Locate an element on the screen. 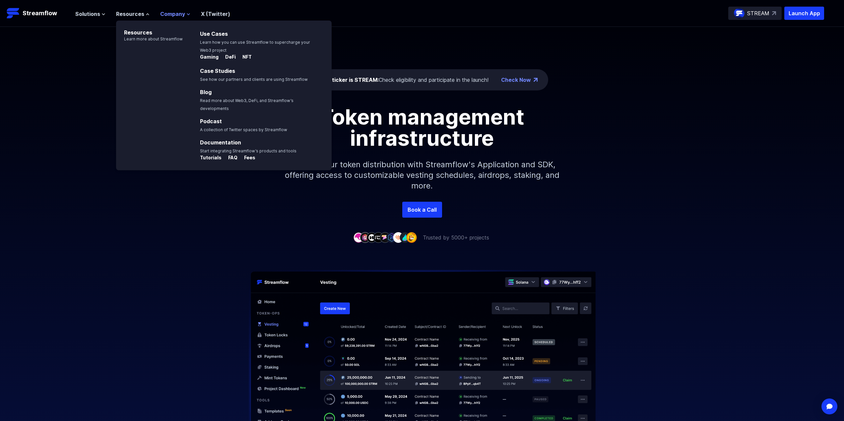  button: Launch App is located at coordinates (804, 13).